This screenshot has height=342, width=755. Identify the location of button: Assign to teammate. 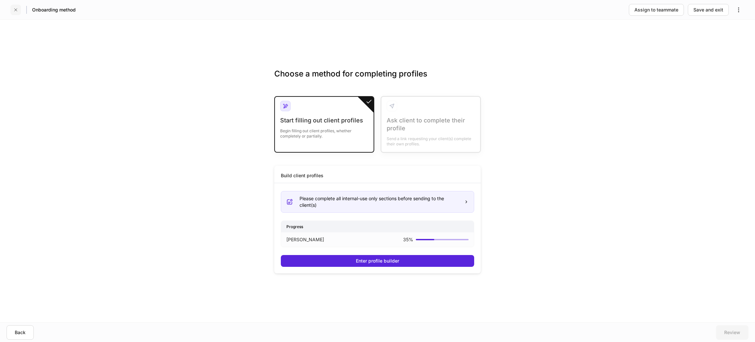
(657, 10).